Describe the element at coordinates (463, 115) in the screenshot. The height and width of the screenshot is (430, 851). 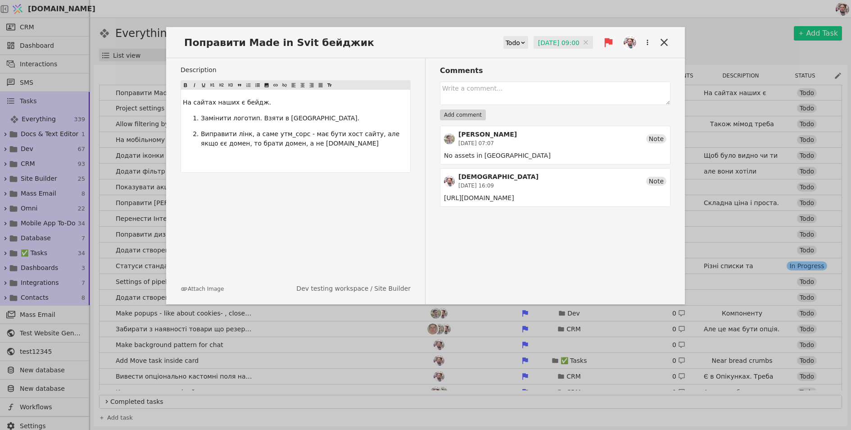
I see `button: Add comment` at that location.